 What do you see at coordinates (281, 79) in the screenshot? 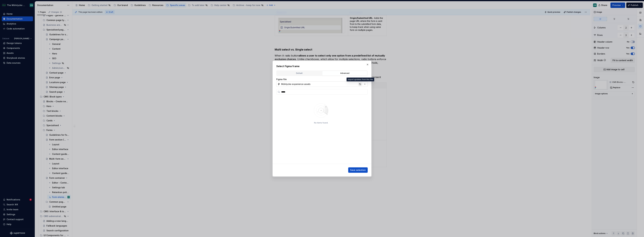
I see `label: Figma file` at bounding box center [281, 79].